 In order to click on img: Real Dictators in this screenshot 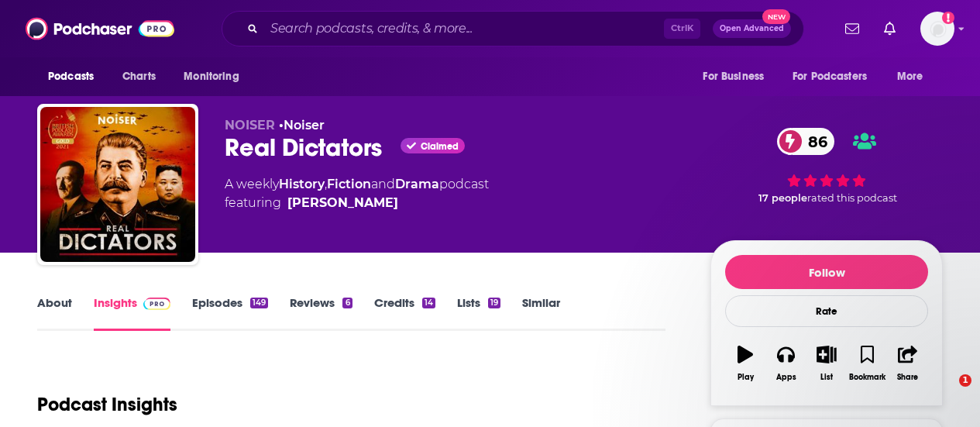, I will do `click(118, 184)`.